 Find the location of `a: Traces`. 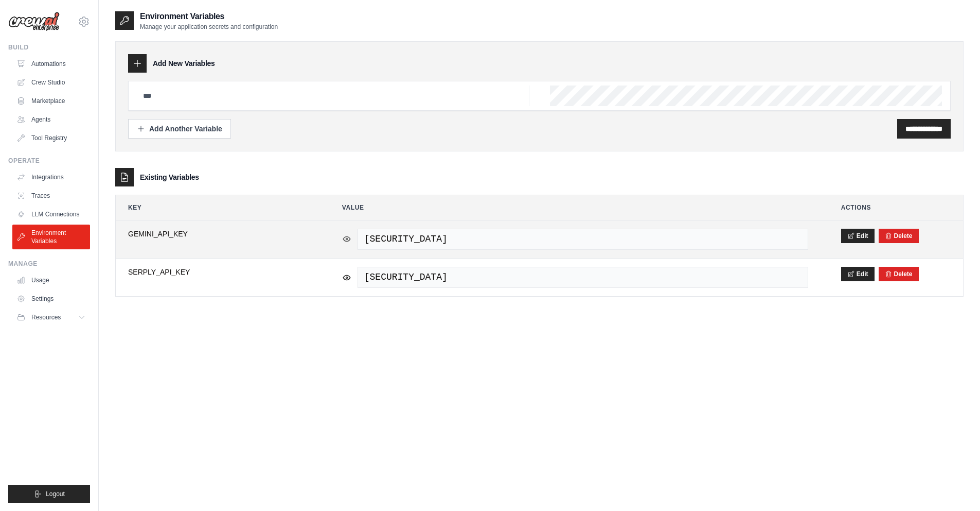

a: Traces is located at coordinates (51, 195).